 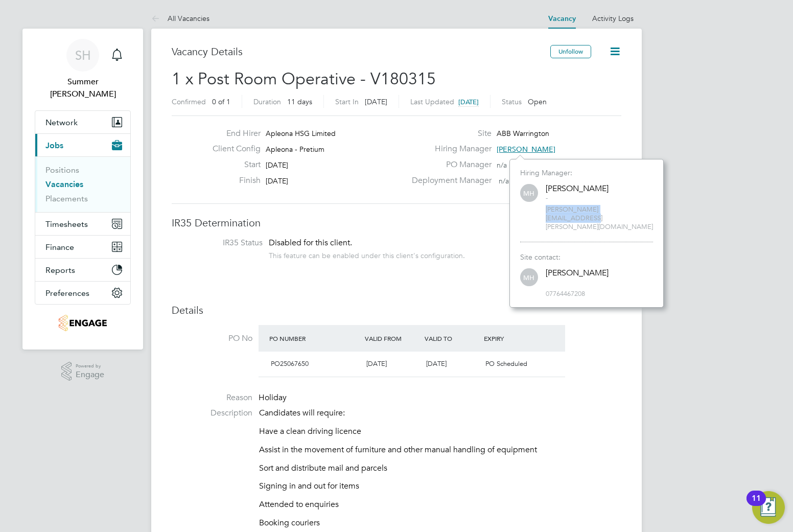 What do you see at coordinates (189, 102) in the screenshot?
I see `label: Confirmed` at bounding box center [189, 102].